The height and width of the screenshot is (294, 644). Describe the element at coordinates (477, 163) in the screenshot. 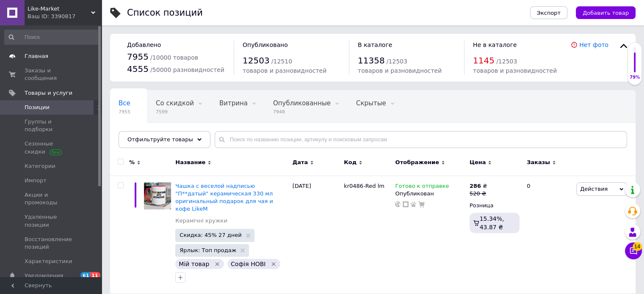

I see `span: Цена` at that location.